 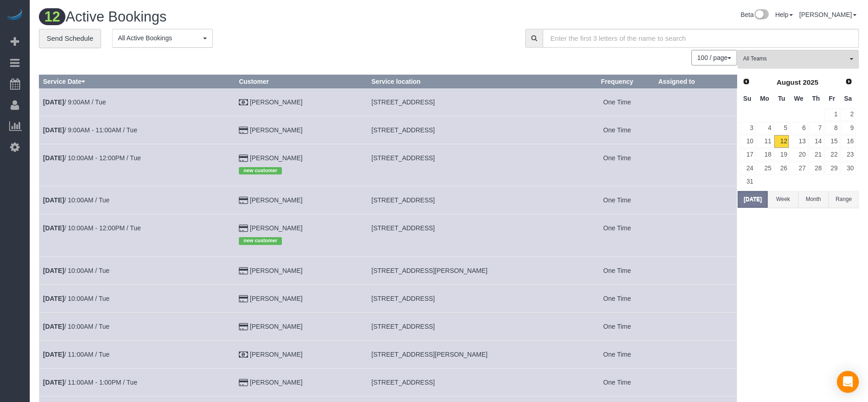 I want to click on a: Beta, so click(x=754, y=15).